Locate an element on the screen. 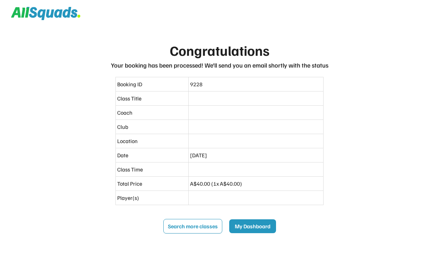 Image resolution: width=439 pixels, height=273 pixels. button: My Dashboard is located at coordinates (253, 227).